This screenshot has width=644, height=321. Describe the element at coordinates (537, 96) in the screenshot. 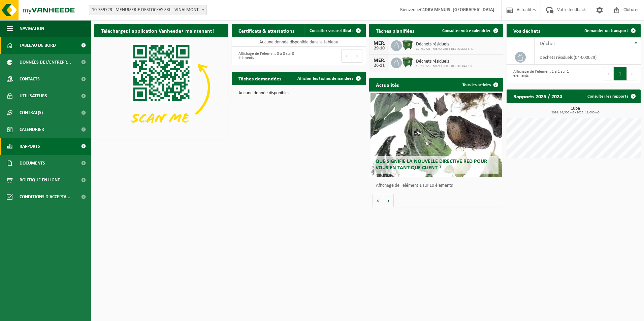

I see `h2: Rapports 2025 / 2024` at that location.